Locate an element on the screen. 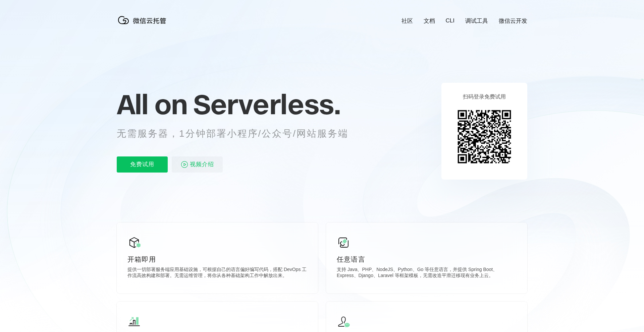 This screenshot has height=332, width=644. span: 视频介绍 is located at coordinates (202, 165).